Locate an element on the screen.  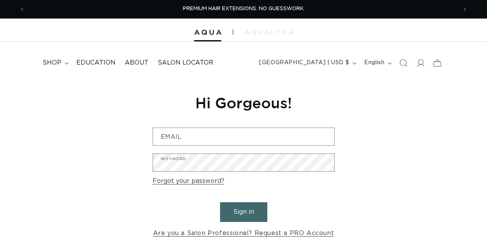
span: Education is located at coordinates (96, 63).